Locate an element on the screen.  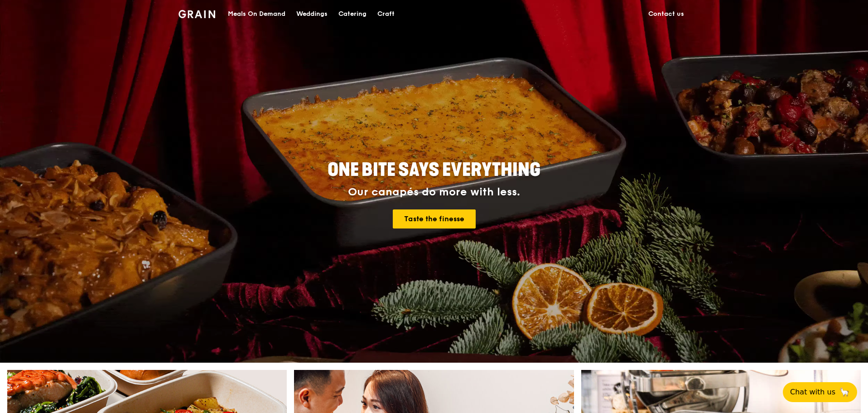
button: Chat with us🦙 is located at coordinates (820, 392).